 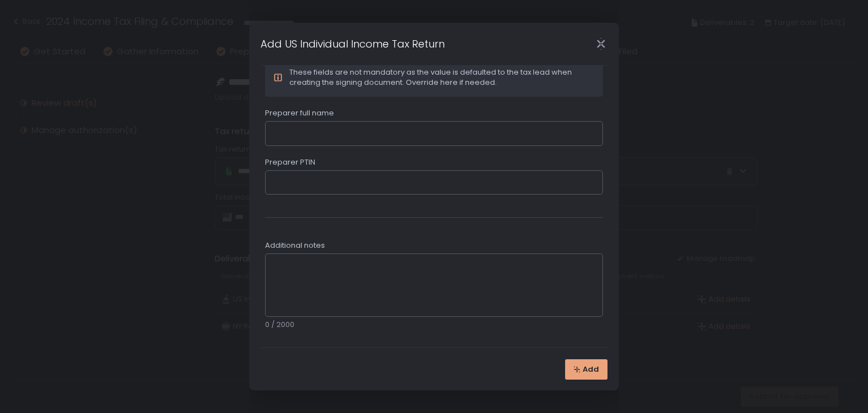 I want to click on span: Preparer full name, so click(x=300, y=113).